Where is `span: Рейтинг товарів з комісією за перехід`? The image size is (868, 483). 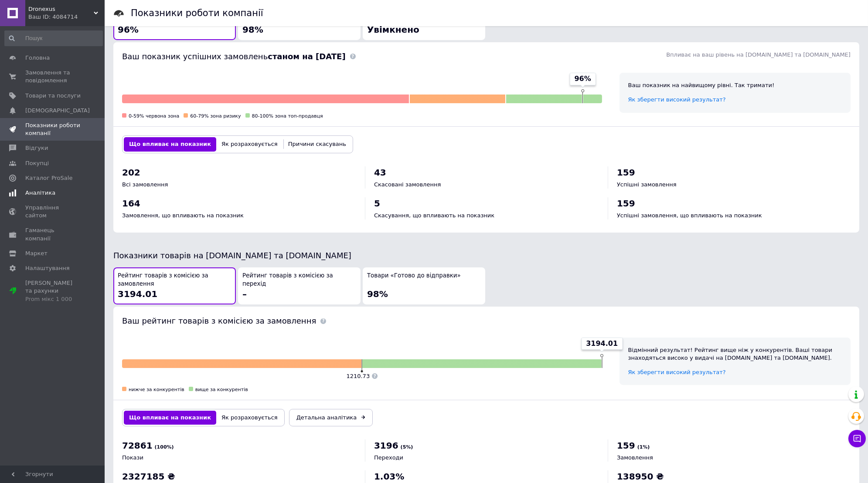 span: Рейтинг товарів з комісією за перехід is located at coordinates (299, 280).